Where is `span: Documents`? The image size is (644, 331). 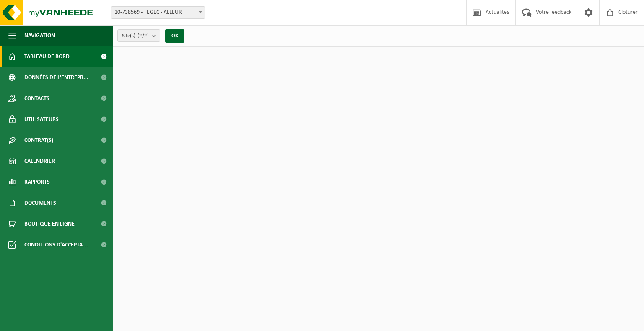
span: Documents is located at coordinates (40, 203).